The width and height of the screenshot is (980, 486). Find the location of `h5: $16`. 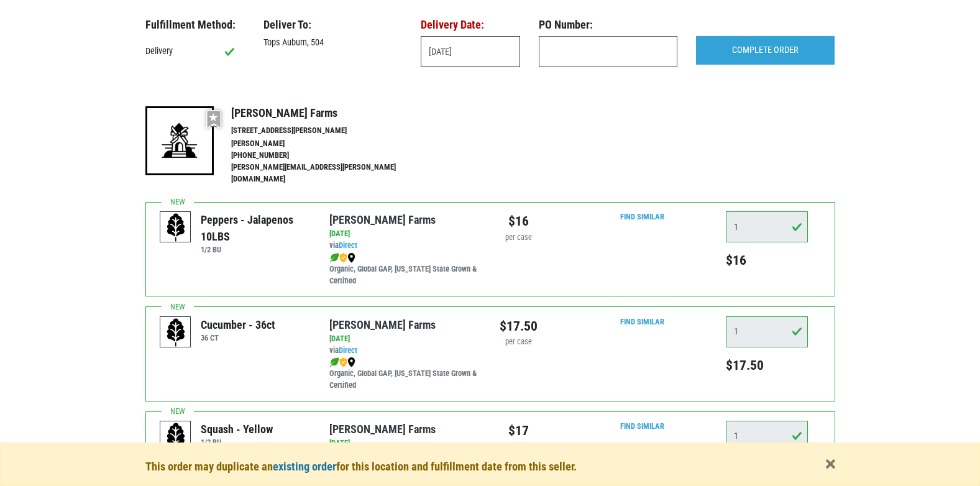

h5: $16 is located at coordinates (767, 260).